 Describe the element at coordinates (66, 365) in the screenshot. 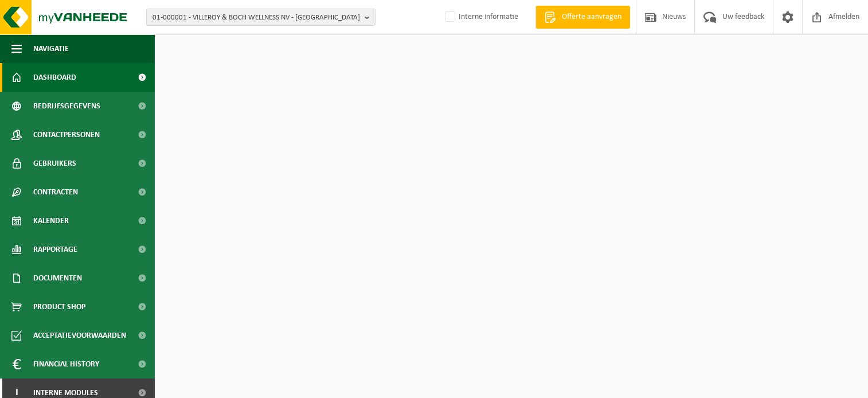

I see `span: Financial History` at that location.